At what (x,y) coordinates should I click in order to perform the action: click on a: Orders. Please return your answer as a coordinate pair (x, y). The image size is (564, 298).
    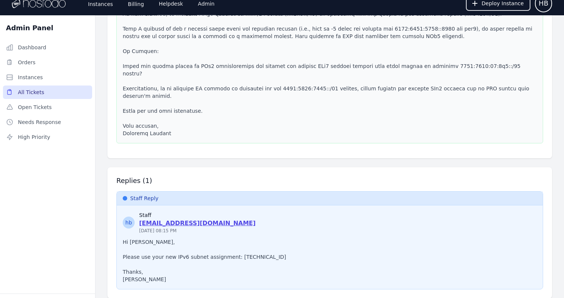
    Looking at the image, I should click on (47, 62).